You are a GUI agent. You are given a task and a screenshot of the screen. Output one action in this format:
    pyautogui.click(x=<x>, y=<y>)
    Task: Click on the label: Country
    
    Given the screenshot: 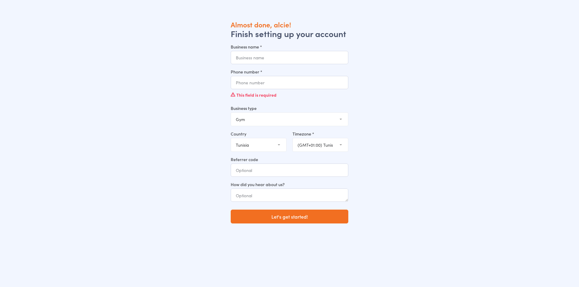 What is the action you would take?
    pyautogui.click(x=258, y=134)
    